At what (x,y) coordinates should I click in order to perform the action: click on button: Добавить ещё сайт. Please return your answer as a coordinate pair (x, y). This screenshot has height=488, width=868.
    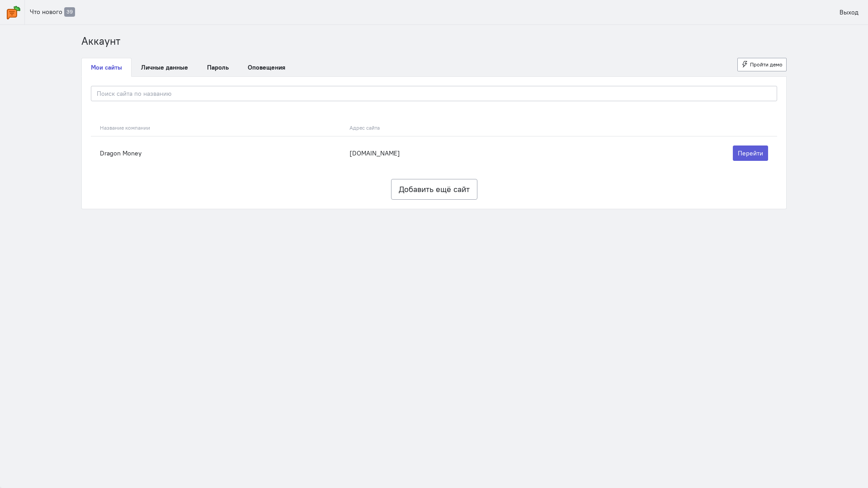
    Looking at the image, I should click on (434, 190).